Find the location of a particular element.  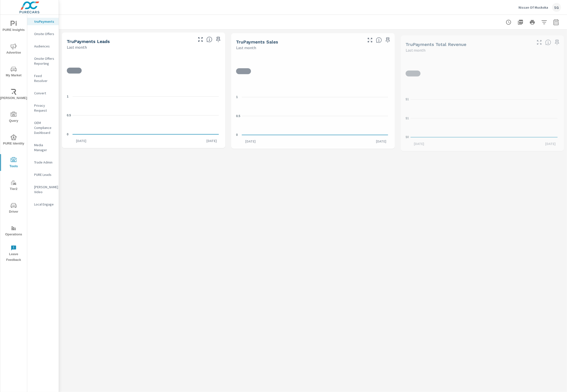

span: Operations is located at coordinates (13, 231).